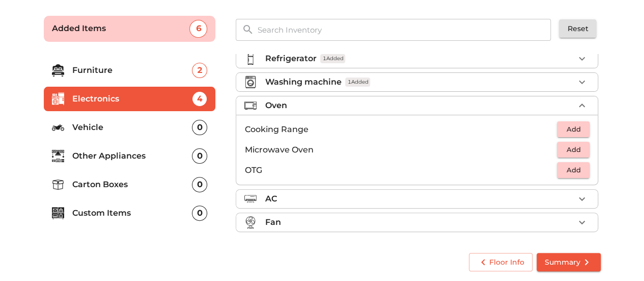 Image resolution: width=644 pixels, height=281 pixels. I want to click on div: 6, so click(198, 29).